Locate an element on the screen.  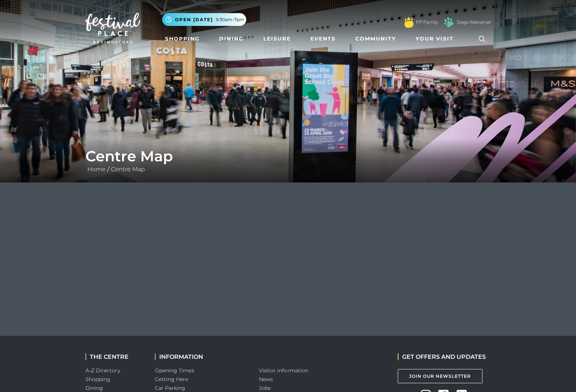
a: Dogs Welcome! is located at coordinates (474, 22).